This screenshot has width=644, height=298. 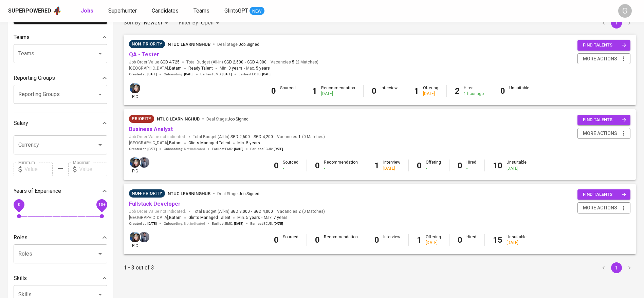 I want to click on span: Earliest ECJD :, so click(x=267, y=149).